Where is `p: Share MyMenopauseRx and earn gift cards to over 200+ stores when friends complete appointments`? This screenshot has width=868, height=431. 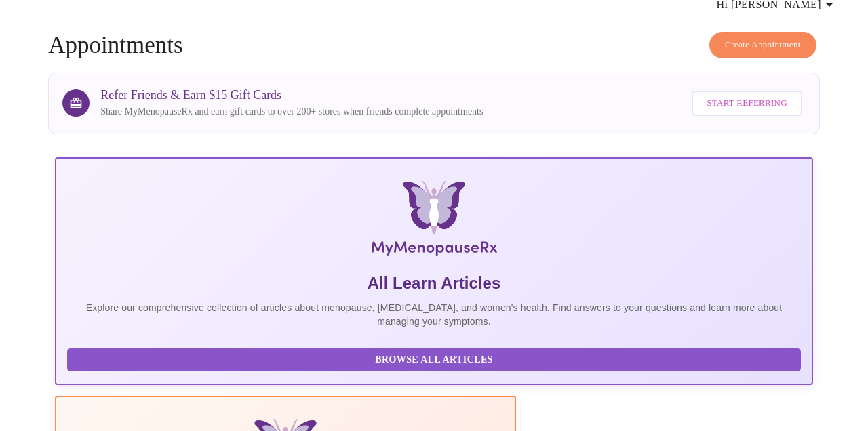 p: Share MyMenopauseRx and earn gift cards to over 200+ stores when friends complete appointments is located at coordinates (292, 112).